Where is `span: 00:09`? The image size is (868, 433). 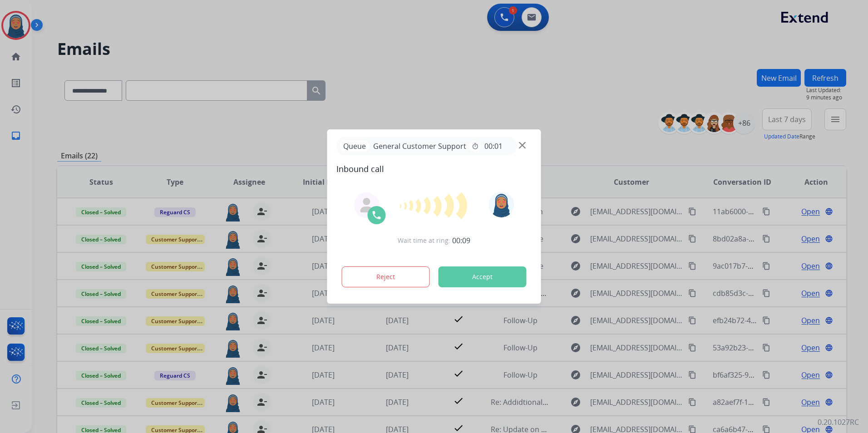
span: 00:09 is located at coordinates (461, 240).